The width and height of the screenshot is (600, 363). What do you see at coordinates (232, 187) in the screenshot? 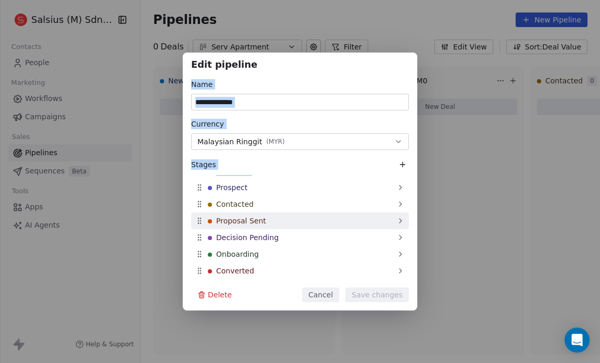
I see `span: Prospect` at bounding box center [232, 187].